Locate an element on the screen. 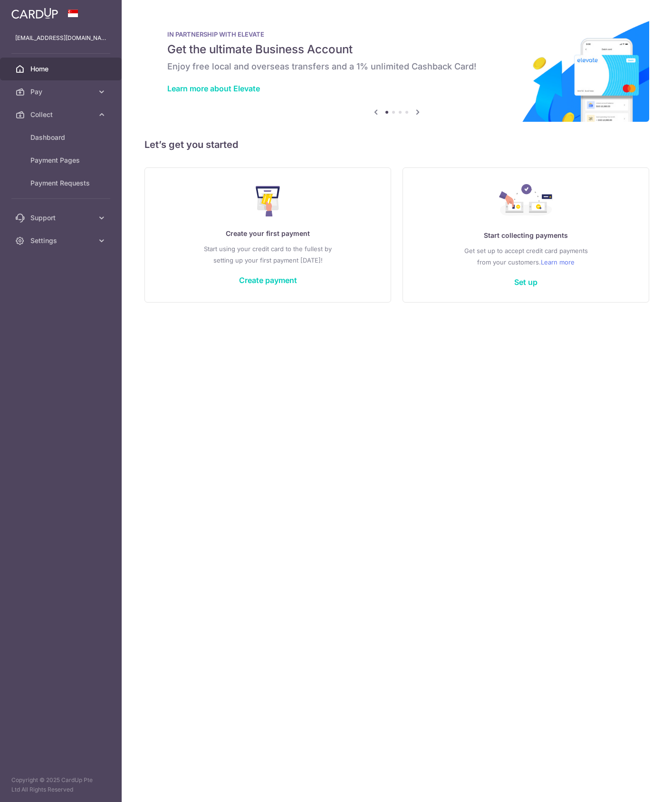  span: Home is located at coordinates (62, 69).